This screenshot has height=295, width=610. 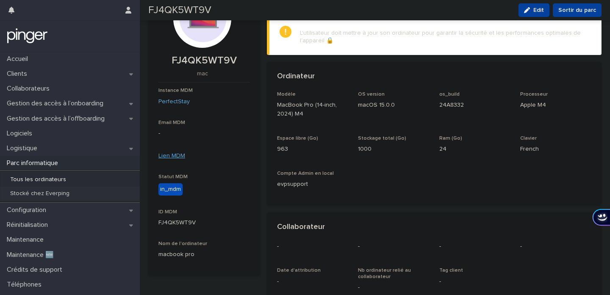 I want to click on span: Compte Admin en local, so click(x=305, y=174).